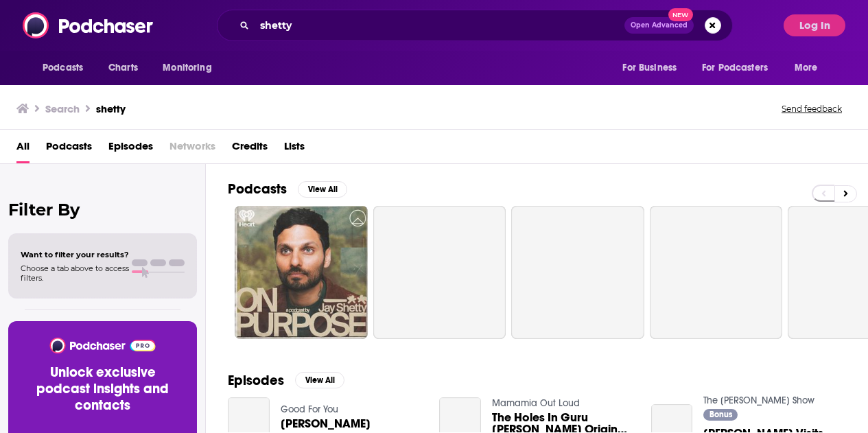  What do you see at coordinates (256, 380) in the screenshot?
I see `h2: Episodes` at bounding box center [256, 380].